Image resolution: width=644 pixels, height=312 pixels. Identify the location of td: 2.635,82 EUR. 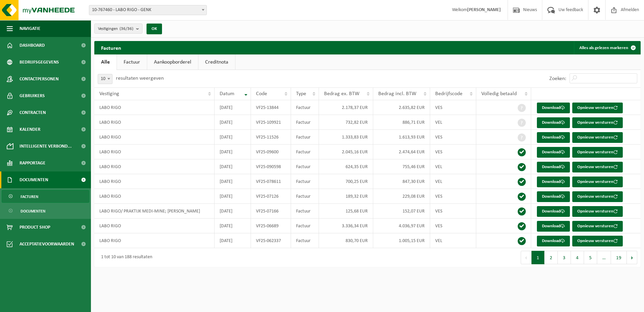
(402, 107).